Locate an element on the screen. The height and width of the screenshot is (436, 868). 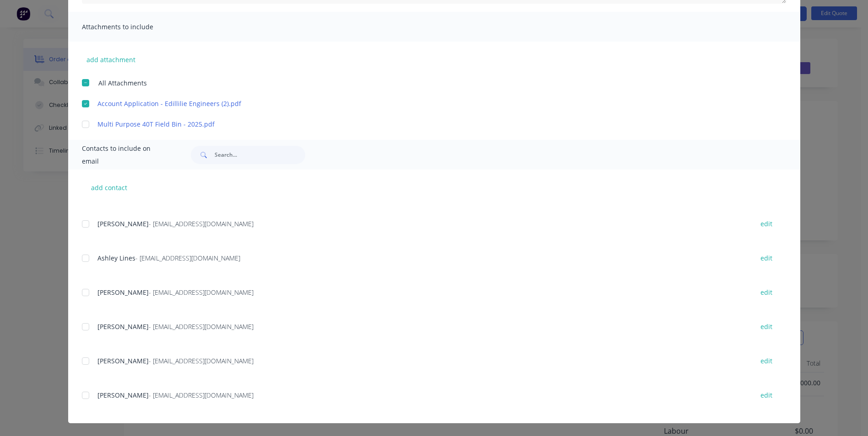
button: add attachment is located at coordinates (111, 60).